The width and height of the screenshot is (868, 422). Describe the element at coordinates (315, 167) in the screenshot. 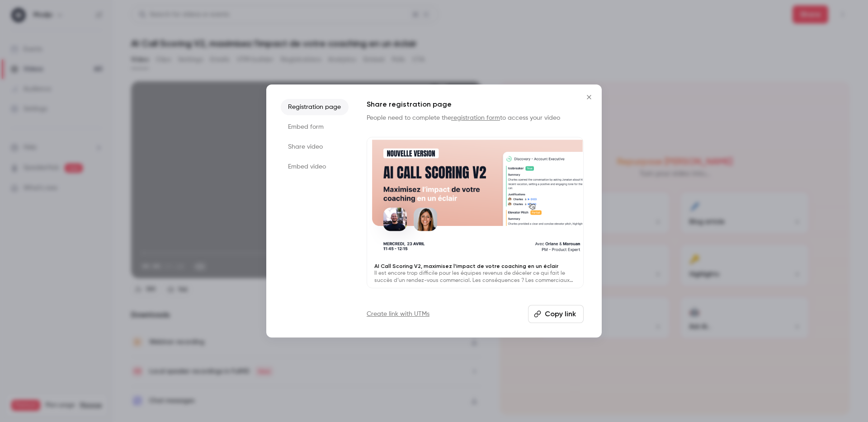

I see `li: Embed video` at that location.